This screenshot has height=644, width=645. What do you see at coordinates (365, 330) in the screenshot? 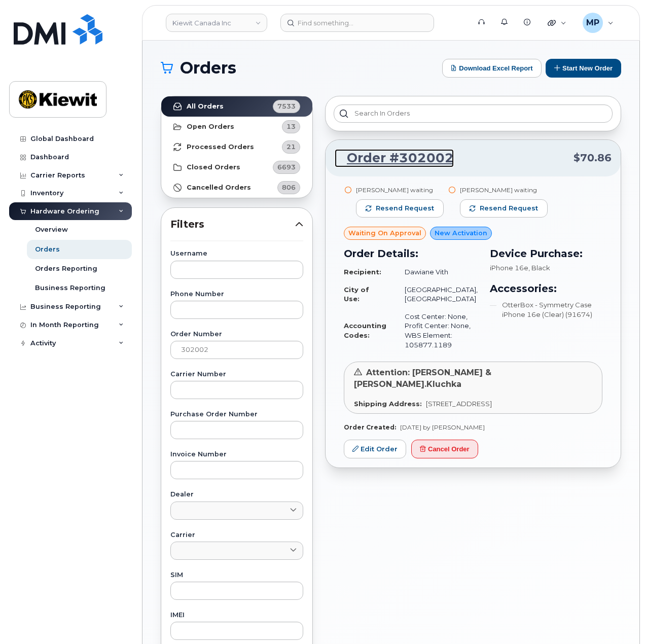
I see `strong: Accounting Codes:` at bounding box center [365, 330].